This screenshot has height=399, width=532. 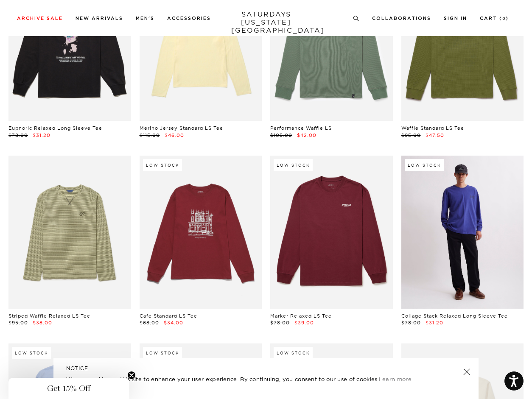 I want to click on a: Merino Jersey Standard LS Tee, so click(x=181, y=128).